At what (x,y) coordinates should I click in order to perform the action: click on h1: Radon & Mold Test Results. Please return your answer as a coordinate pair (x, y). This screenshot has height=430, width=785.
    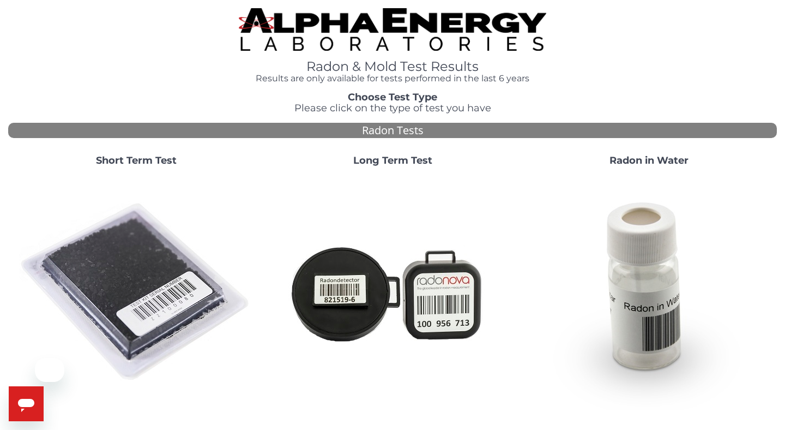
    Looking at the image, I should click on (392, 66).